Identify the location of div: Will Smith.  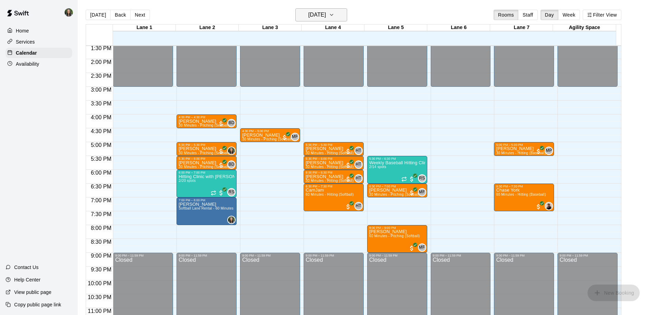
(549, 206).